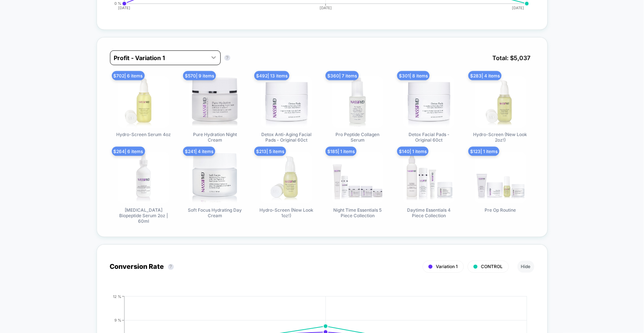  What do you see at coordinates (526, 266) in the screenshot?
I see `button: Hide` at bounding box center [526, 266].